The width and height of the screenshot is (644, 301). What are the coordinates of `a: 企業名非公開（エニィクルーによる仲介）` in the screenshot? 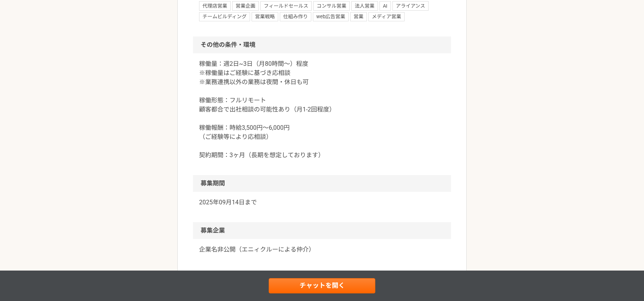 It's located at (322, 250).